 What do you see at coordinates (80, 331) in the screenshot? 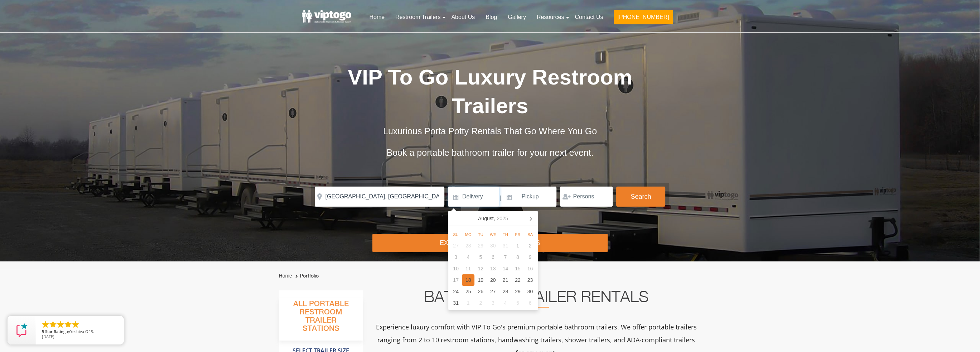
I see `span: by` at bounding box center [80, 331].